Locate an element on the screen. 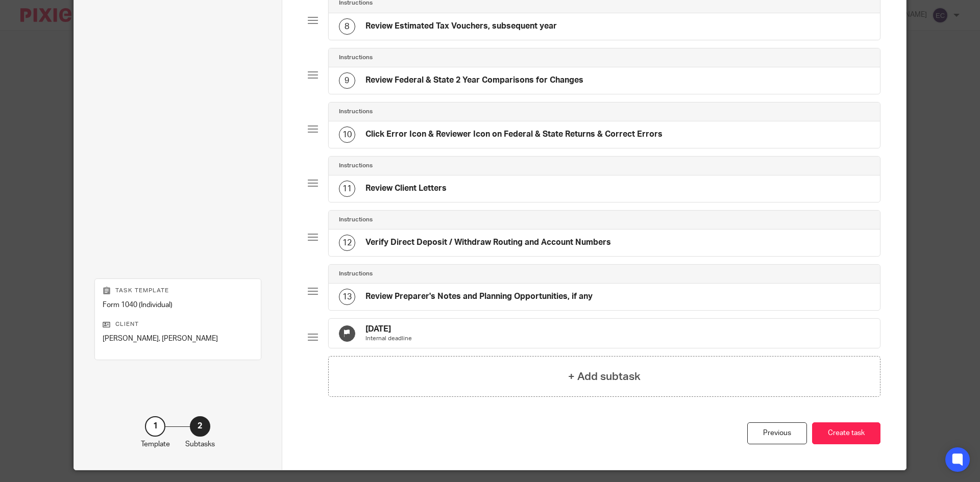 The height and width of the screenshot is (482, 980). p: Client is located at coordinates (178, 325).